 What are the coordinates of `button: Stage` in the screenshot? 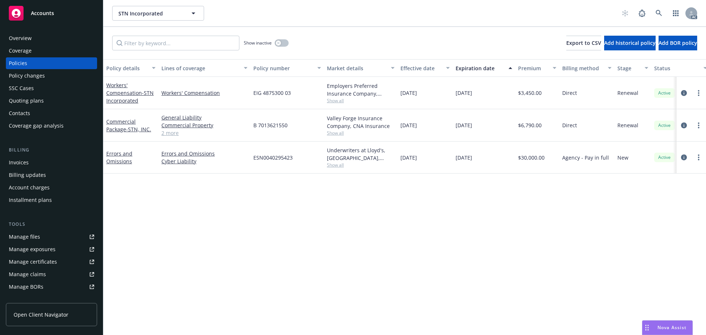 It's located at (633, 68).